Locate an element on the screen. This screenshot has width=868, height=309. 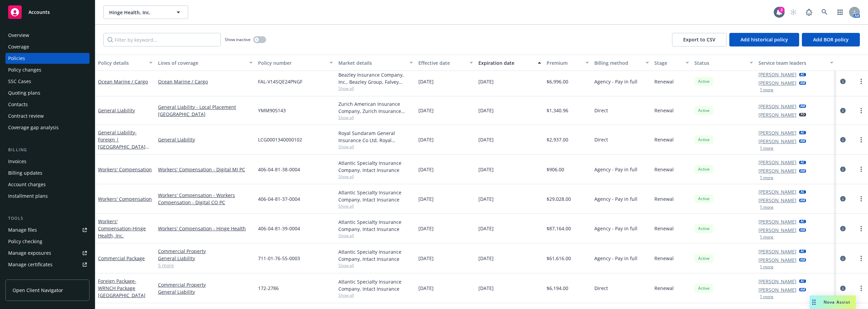
div: Policy number is located at coordinates (291, 63).